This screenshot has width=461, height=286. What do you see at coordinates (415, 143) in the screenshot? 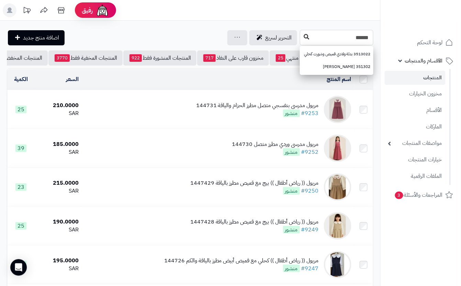
I see `a: مواصفات المنتجات` at bounding box center [415, 143].